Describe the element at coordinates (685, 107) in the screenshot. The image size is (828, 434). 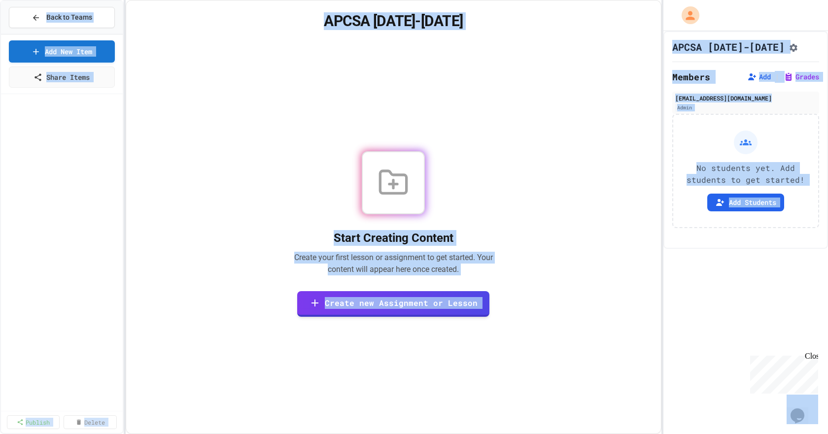
I see `div: Admin` at that location.